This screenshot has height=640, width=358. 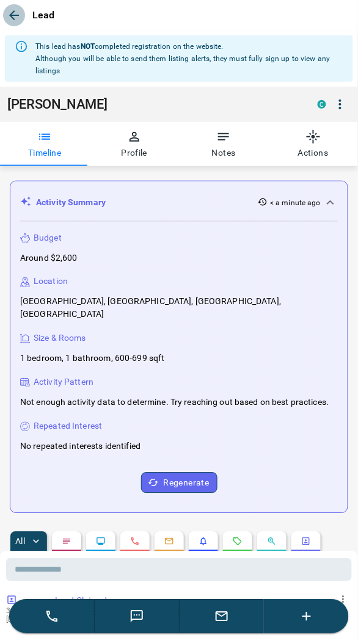 What do you see at coordinates (201, 601) in the screenshot?
I see `p: Lead Claimed` at bounding box center [201, 601].